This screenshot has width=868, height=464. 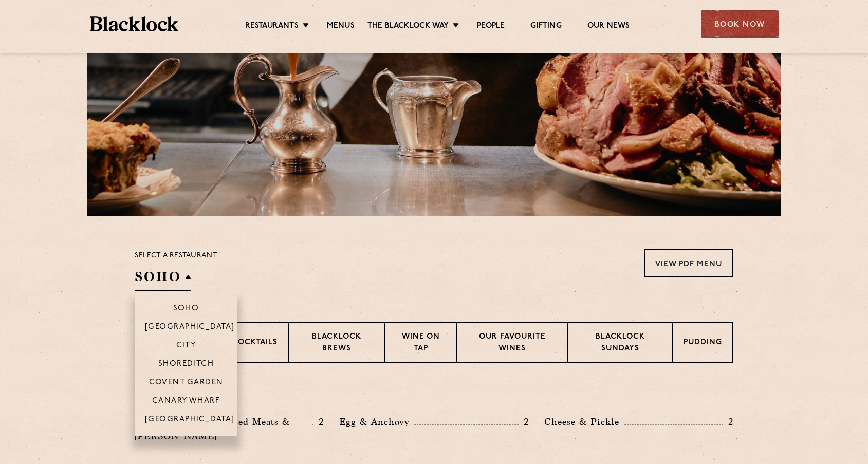 I want to click on a: Menus, so click(x=341, y=26).